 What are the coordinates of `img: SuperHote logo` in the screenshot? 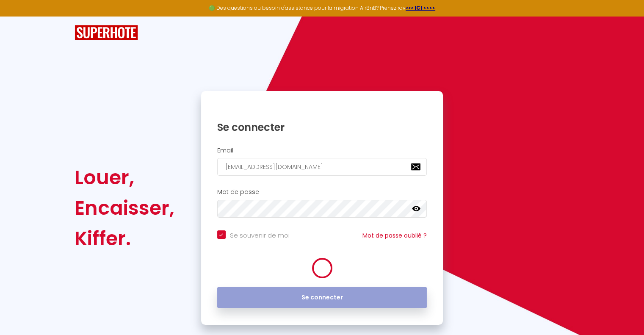 It's located at (106, 33).